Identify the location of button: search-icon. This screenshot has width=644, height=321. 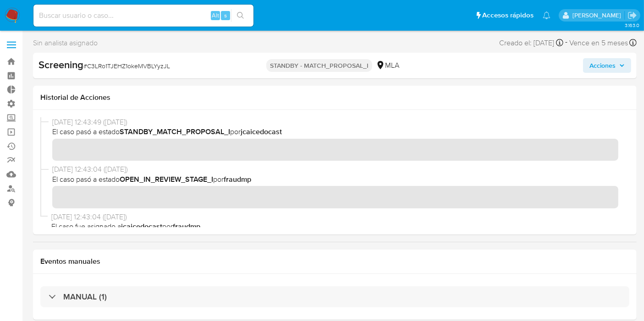
(240, 16).